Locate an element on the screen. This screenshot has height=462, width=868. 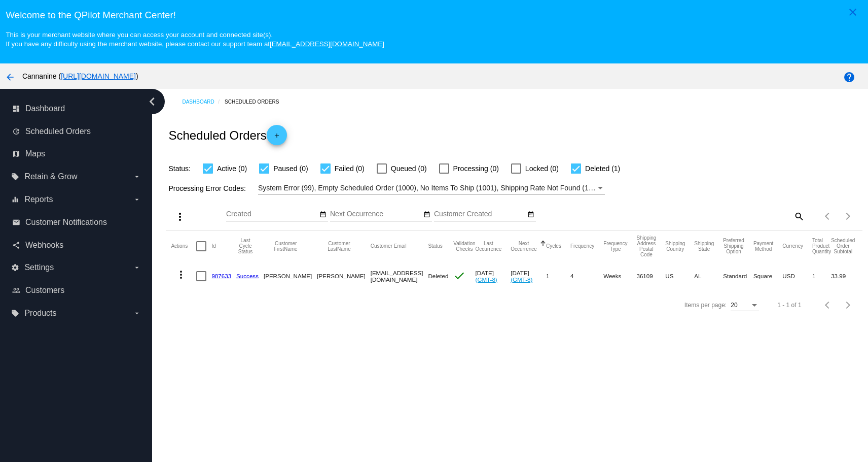
button: Change sorting for CurrencyIso is located at coordinates (793, 246).